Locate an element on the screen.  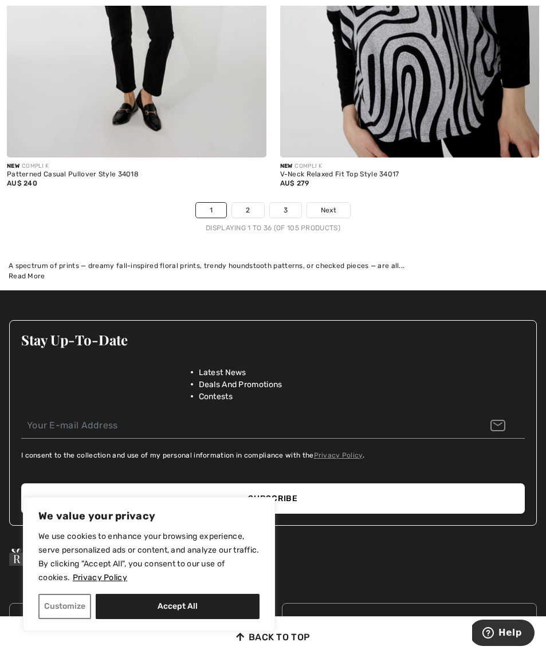
span: AU$ 240 is located at coordinates (22, 183).